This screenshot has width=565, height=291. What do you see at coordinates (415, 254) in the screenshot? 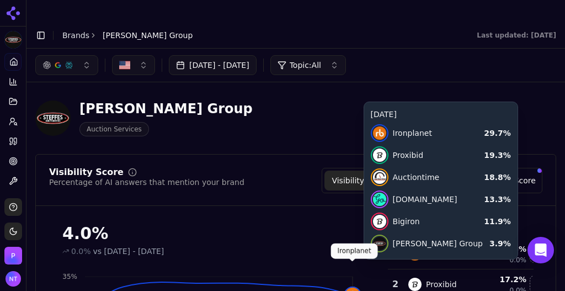
I see `img: ironplanet` at bounding box center [415, 254].